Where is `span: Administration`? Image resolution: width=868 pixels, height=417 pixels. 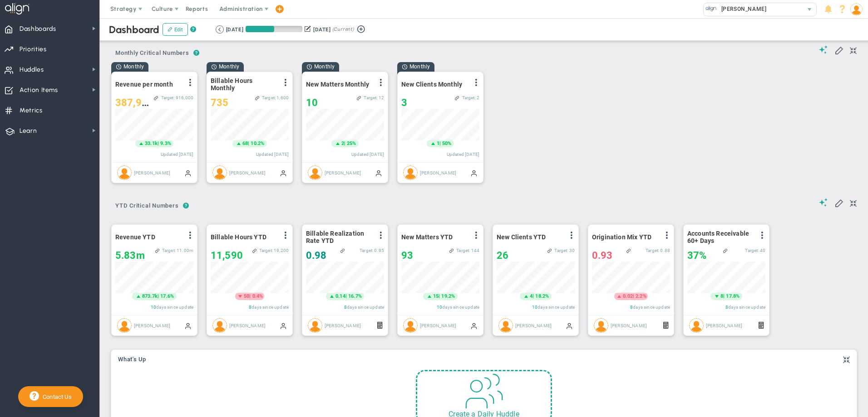 span: Administration is located at coordinates (241, 9).